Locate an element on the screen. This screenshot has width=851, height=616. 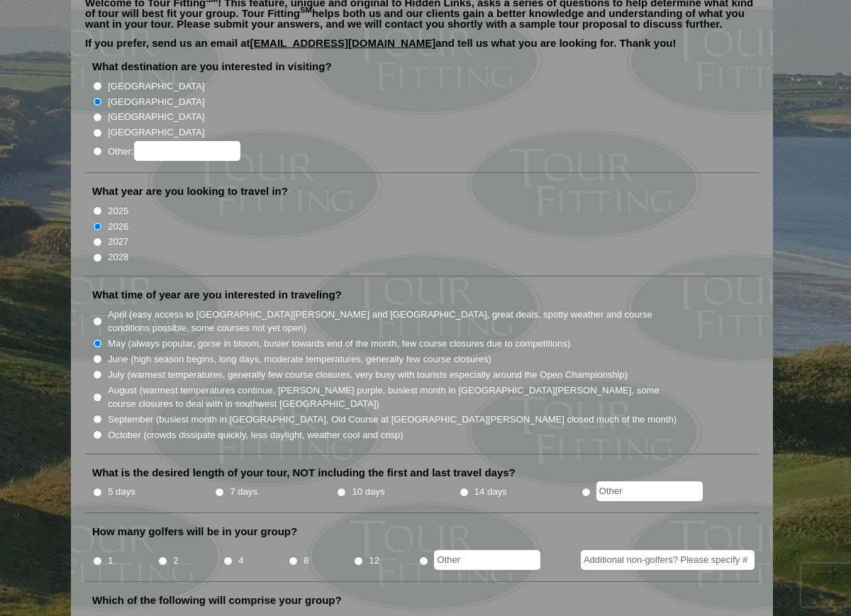
label: 2027 is located at coordinates (118, 242).